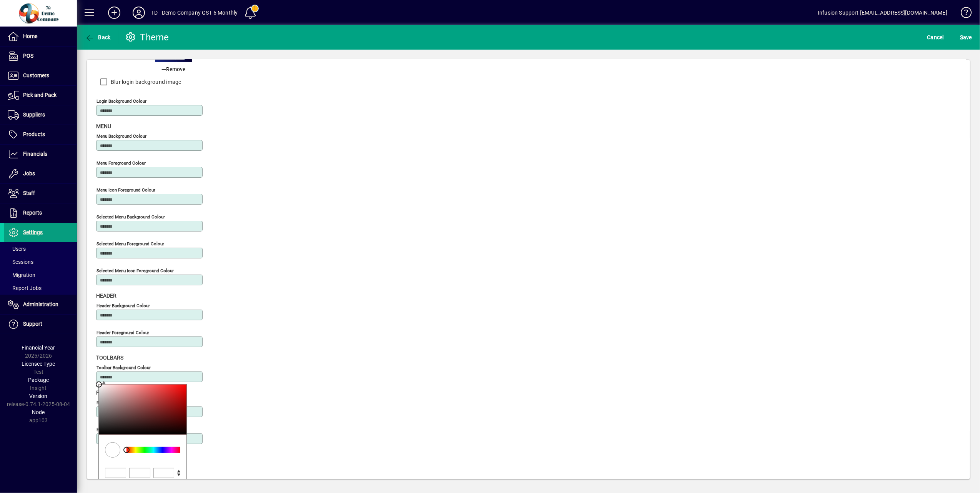  I want to click on mat-label: Header background colour, so click(123, 305).